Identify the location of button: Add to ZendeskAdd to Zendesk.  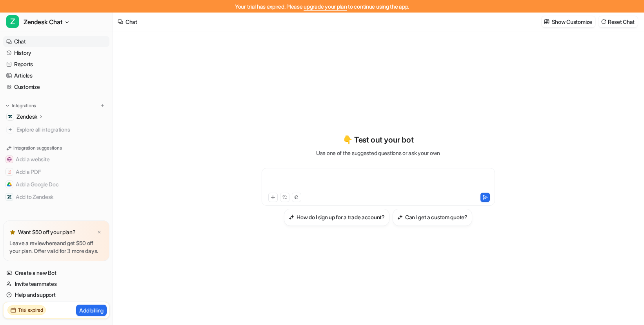
(56, 197).